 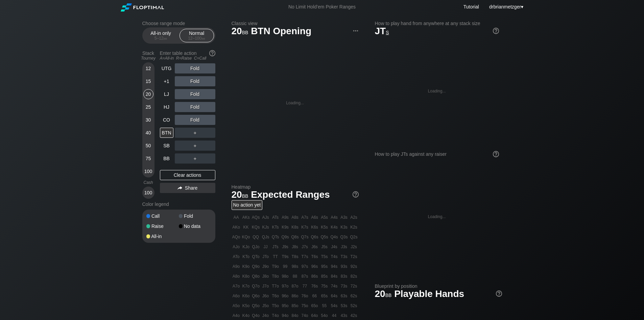 What do you see at coordinates (324, 296) in the screenshot?
I see `div: 65s` at bounding box center [324, 296].